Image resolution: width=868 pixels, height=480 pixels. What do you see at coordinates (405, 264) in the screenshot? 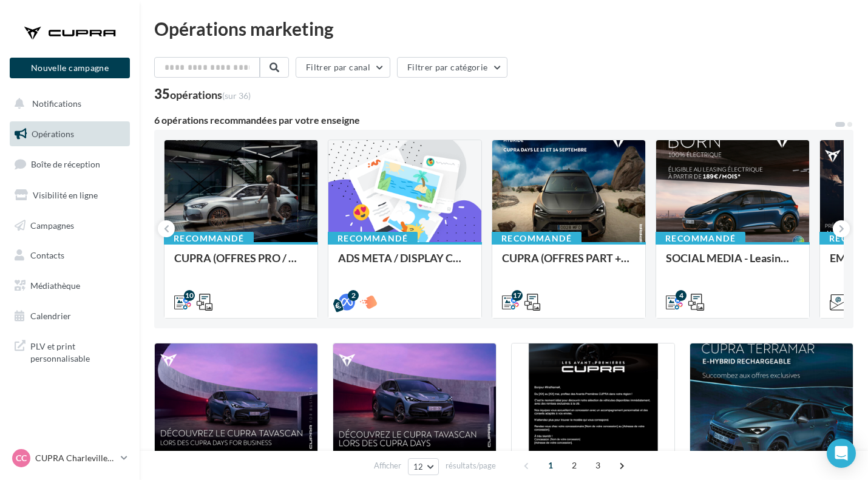
I see `div: ADS META / DISPLAY CUPRA DAYS Septembre 2025` at bounding box center [405, 264].